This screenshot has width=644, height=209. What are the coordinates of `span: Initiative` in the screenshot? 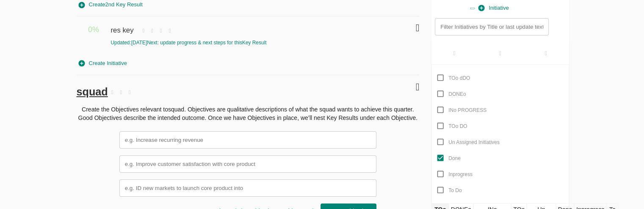 It's located at (494, 8).